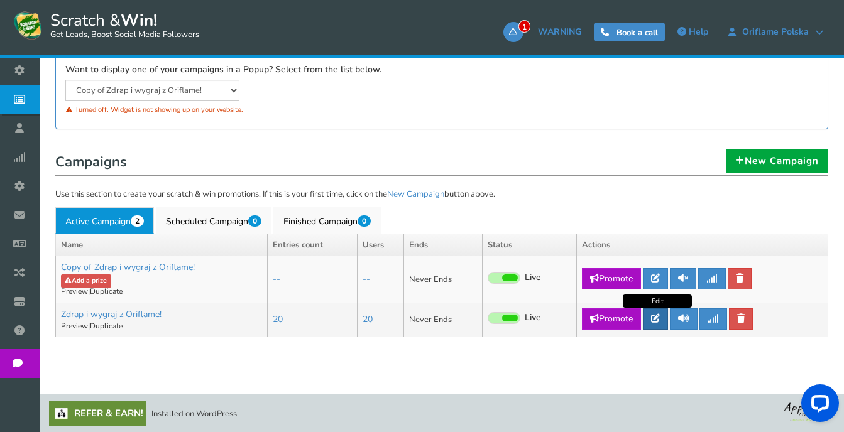  I want to click on div: Turned off. Widget is not showing up on your website., so click(249, 109).